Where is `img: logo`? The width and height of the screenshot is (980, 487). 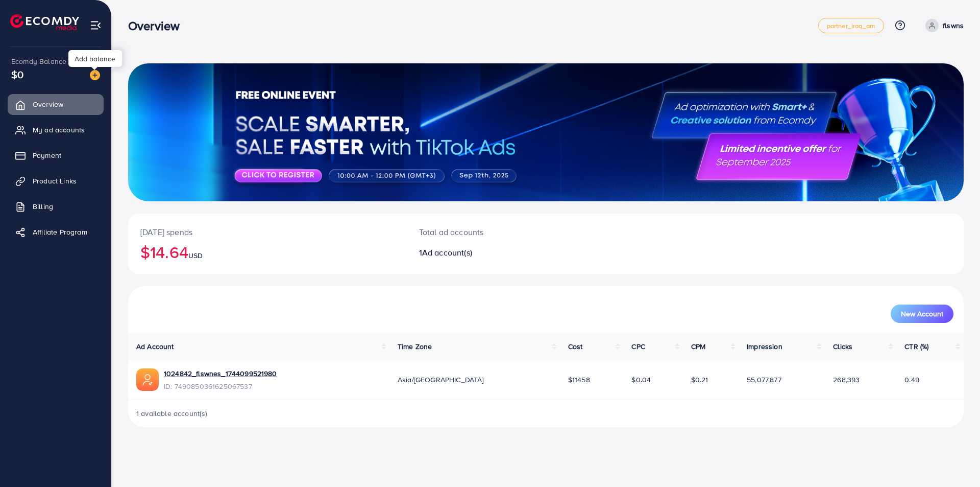 img: logo is located at coordinates (45, 22).